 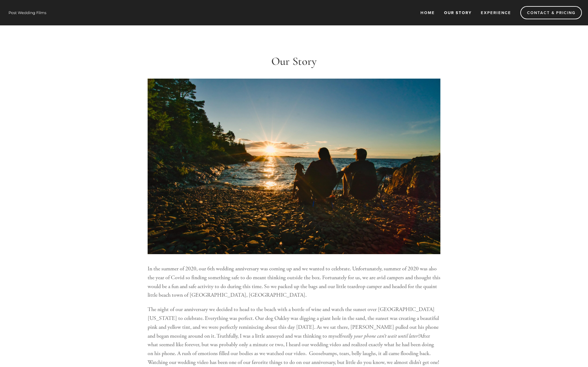 I want to click on img: Wisconsin Wedding Videographer, so click(x=28, y=13).